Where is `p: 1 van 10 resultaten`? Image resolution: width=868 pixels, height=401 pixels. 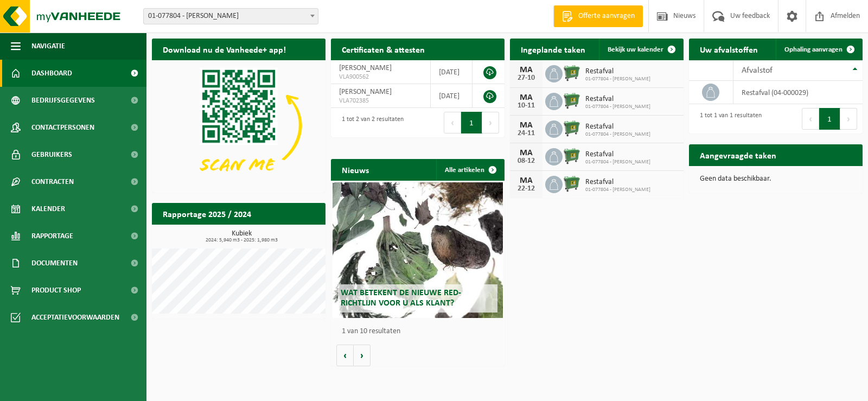 p: 1 van 10 resultaten is located at coordinates (420, 331).